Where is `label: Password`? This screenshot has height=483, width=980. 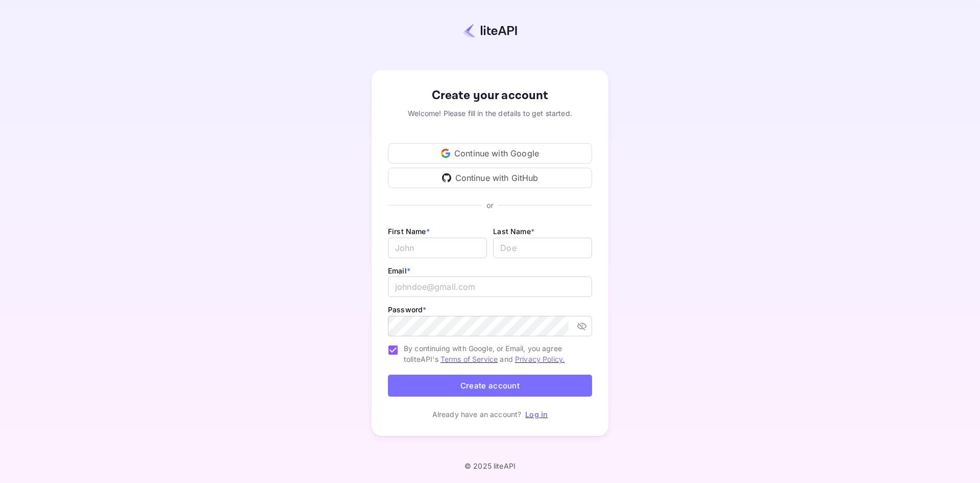 label: Password is located at coordinates (407, 309).